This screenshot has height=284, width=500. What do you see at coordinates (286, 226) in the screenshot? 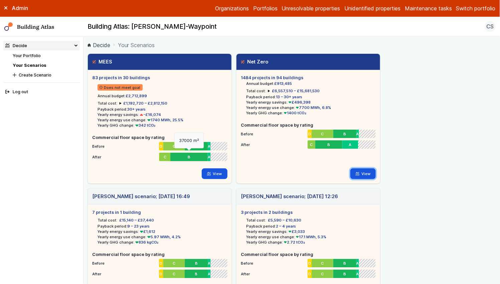
I see `span: 2 – 4 years` at bounding box center [286, 226].